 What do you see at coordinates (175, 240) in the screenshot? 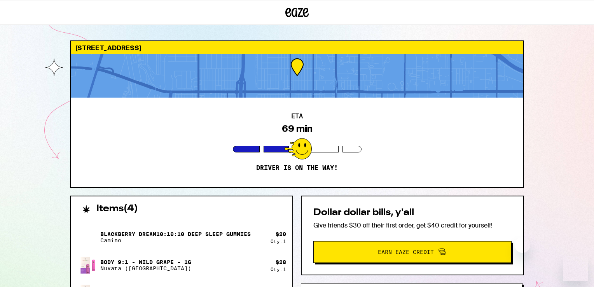
I see `p: Camino` at bounding box center [175, 240].